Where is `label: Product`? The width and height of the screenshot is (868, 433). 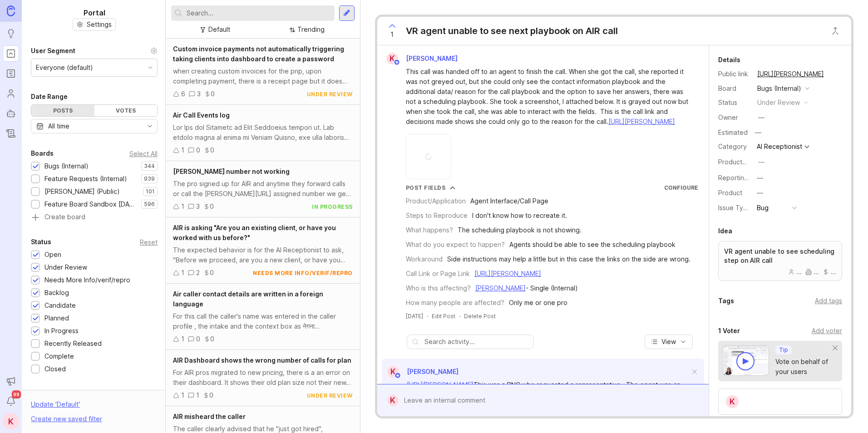
label: Product is located at coordinates (730, 193).